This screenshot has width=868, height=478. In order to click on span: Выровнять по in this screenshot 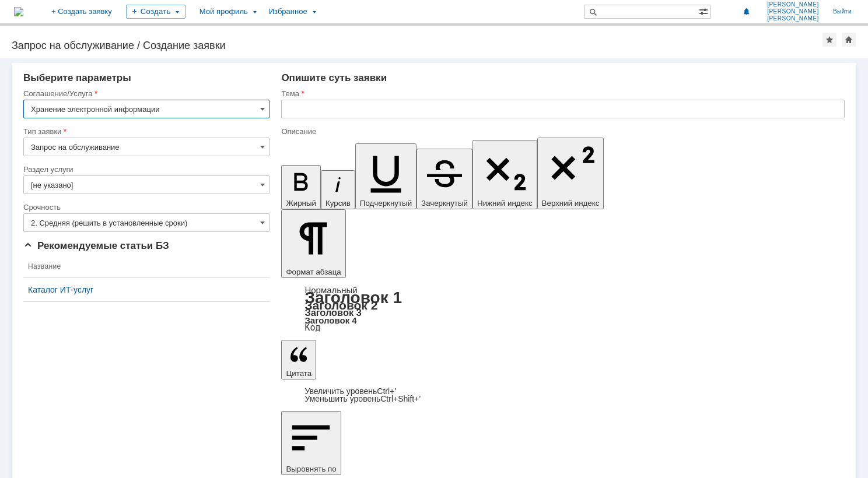, I will do `click(311, 469)`.